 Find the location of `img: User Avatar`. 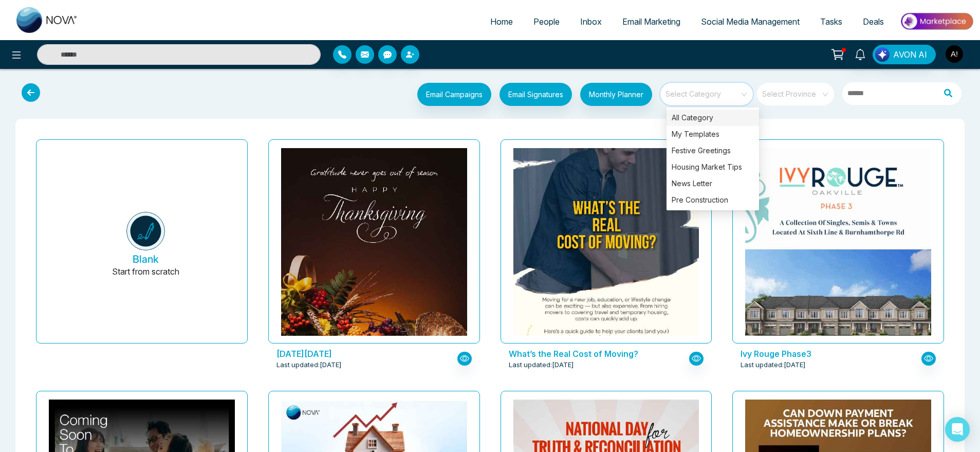

img: User Avatar is located at coordinates (954, 54).